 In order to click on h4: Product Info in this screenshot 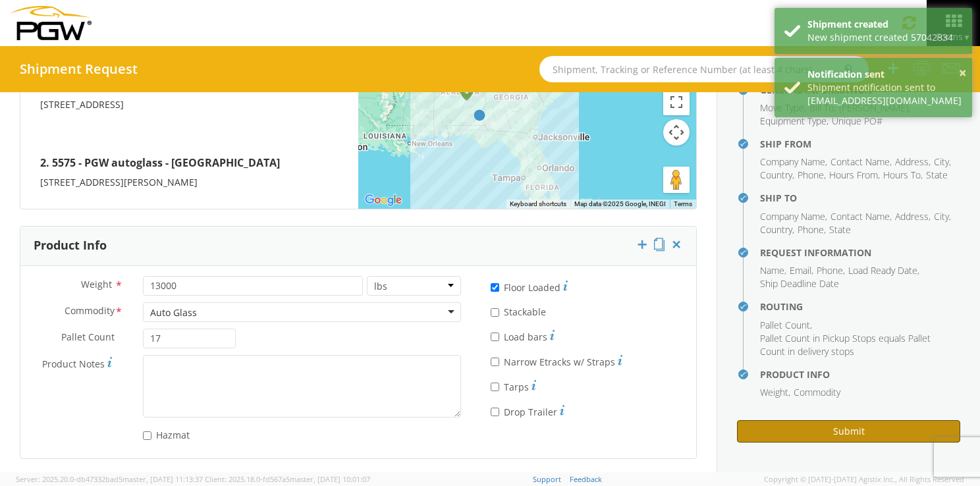, I will do `click(860, 374)`.